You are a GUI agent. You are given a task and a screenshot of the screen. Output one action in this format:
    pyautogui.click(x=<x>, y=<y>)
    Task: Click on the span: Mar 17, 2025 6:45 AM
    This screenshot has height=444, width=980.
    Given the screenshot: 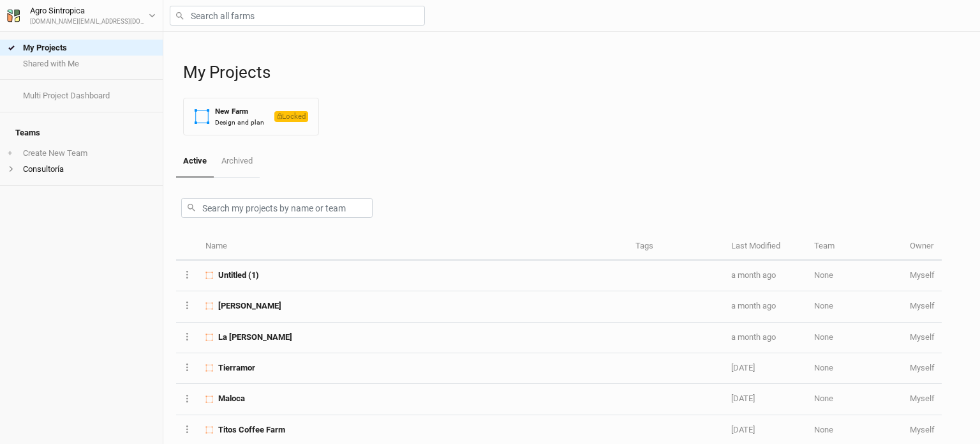 What is the action you would take?
    pyautogui.click(x=743, y=429)
    